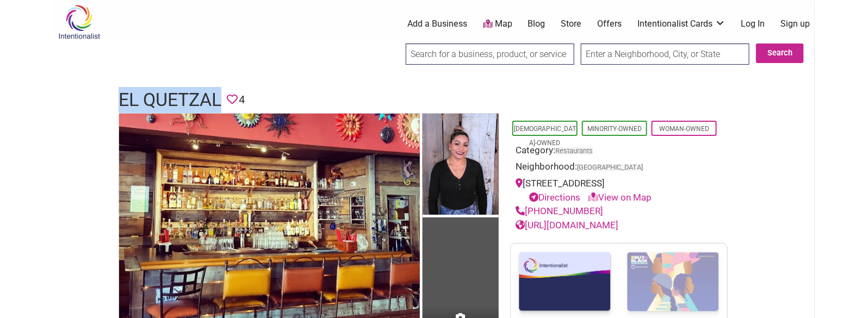 The image size is (868, 318). I want to click on button: Search, so click(779, 54).